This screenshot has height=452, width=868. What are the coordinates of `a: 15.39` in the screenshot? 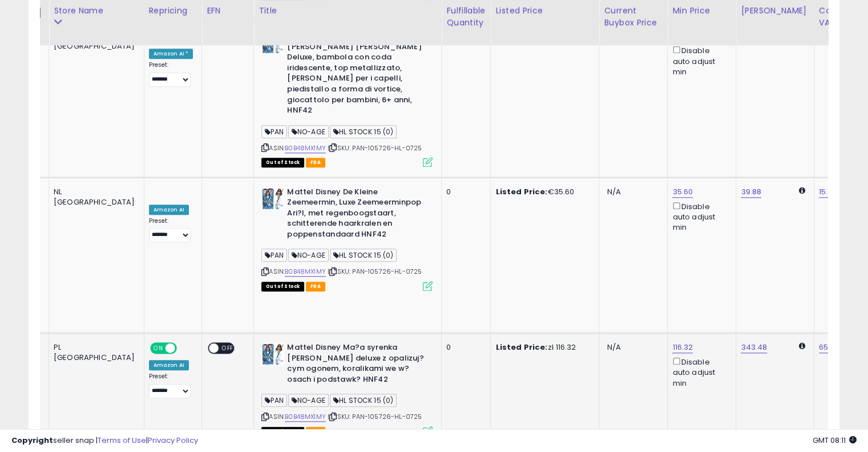 It's located at (828, 192).